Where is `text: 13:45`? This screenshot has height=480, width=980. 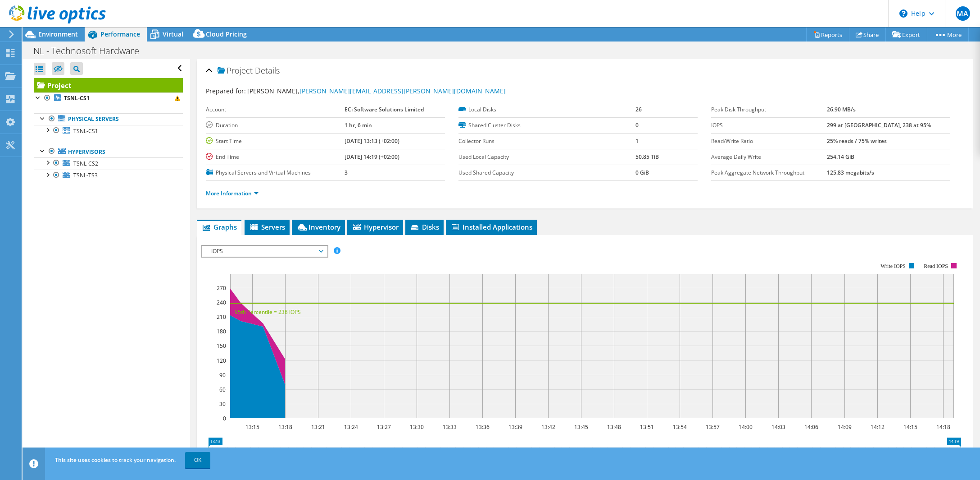
text: 13:45 is located at coordinates (581, 427).